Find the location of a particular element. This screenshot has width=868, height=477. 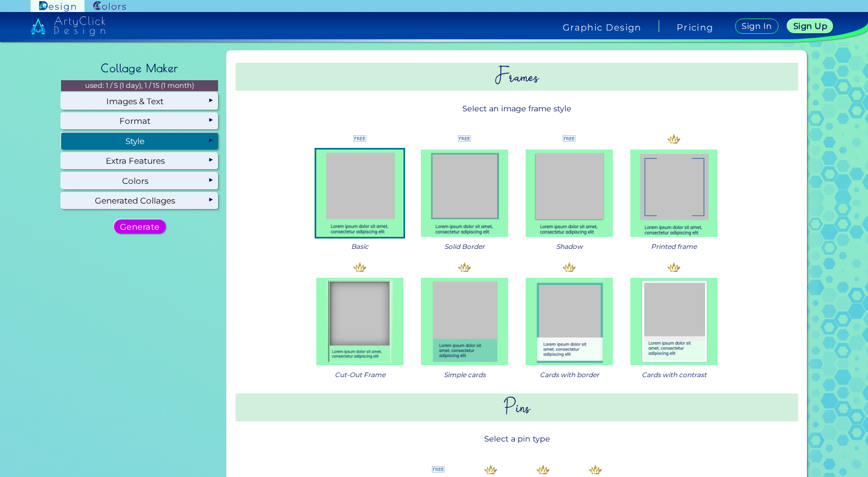

span: Basic is located at coordinates (360, 246).